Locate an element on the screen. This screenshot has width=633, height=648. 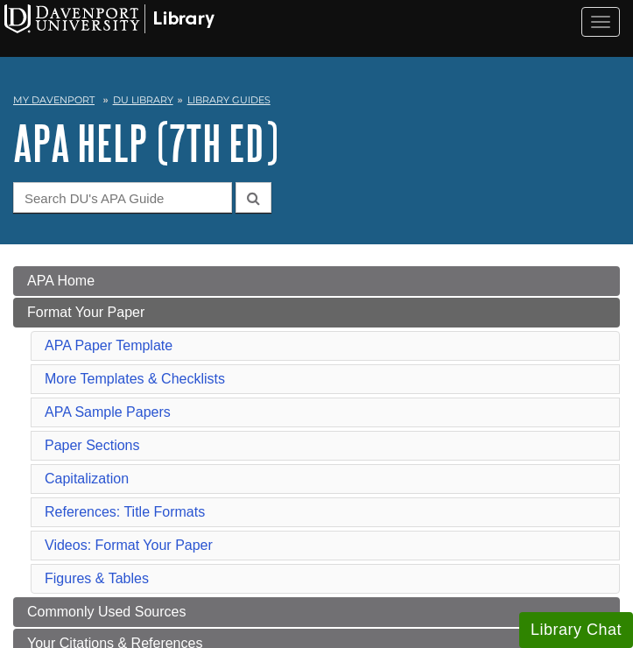
a: Videos: Format Your Paper is located at coordinates (129, 545).